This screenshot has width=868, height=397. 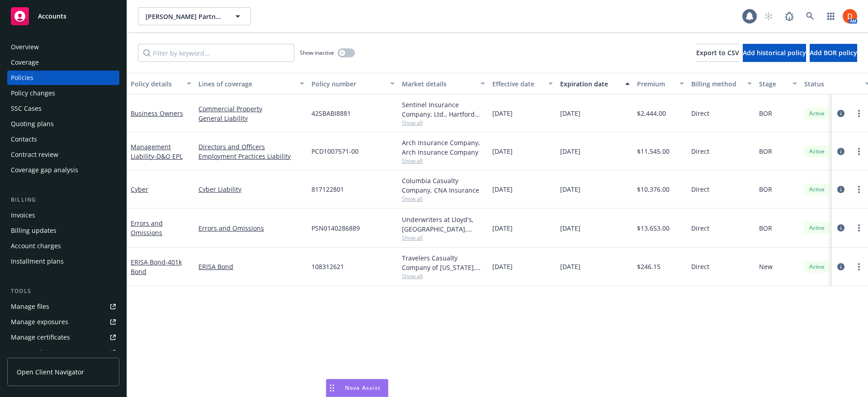 I want to click on div: Manage certificates, so click(x=40, y=337).